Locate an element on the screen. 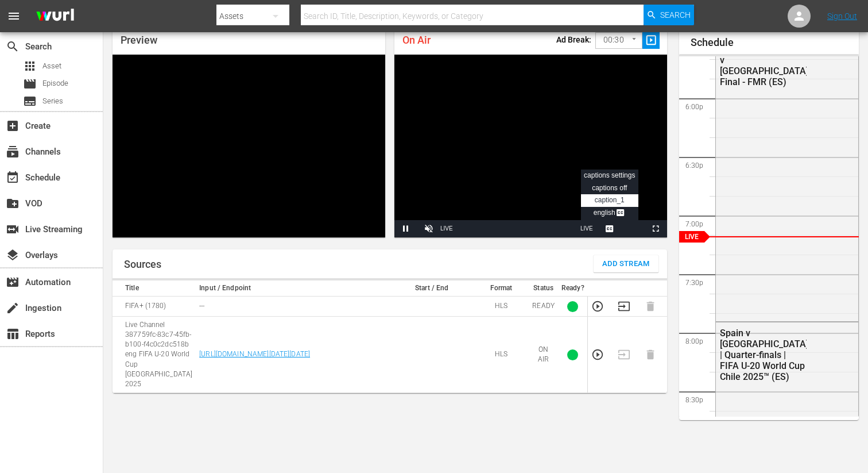 Image resolution: width=868 pixels, height=473 pixels. th: Title is located at coordinates (154, 288).